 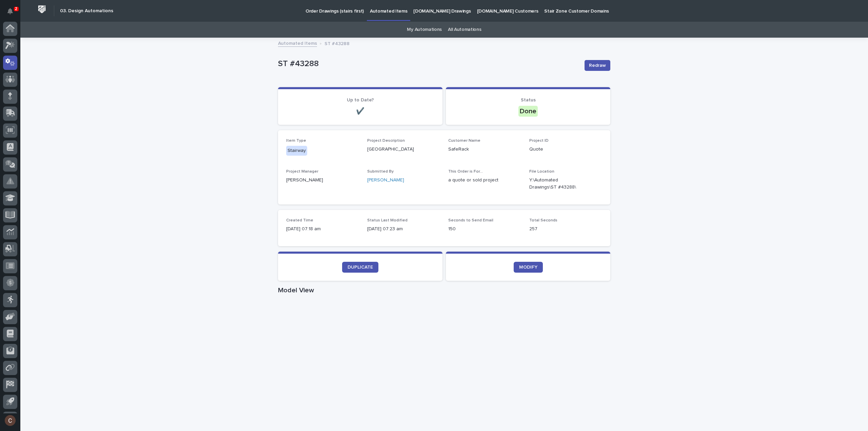 I want to click on p: 257, so click(x=565, y=229).